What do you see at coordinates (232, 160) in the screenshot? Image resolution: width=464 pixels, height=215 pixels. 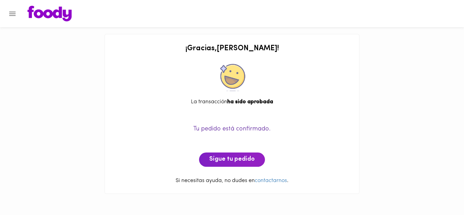 I see `span: Sigue tu pedido` at bounding box center [232, 160].